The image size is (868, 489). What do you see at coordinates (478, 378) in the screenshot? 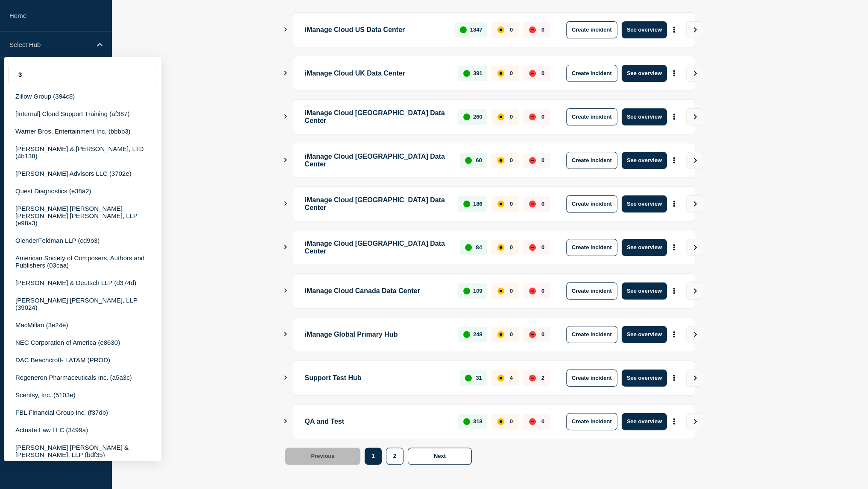
I see `p: 31` at bounding box center [478, 378].